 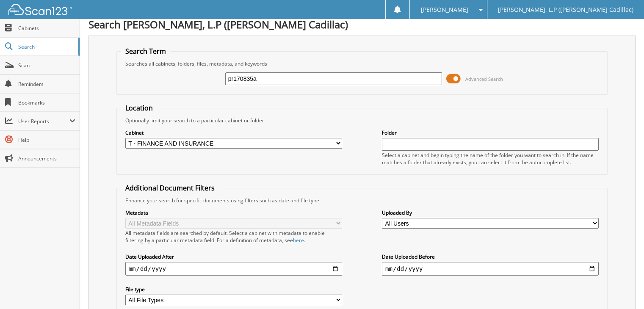 What do you see at coordinates (47, 140) in the screenshot?
I see `span: Help` at bounding box center [47, 140].